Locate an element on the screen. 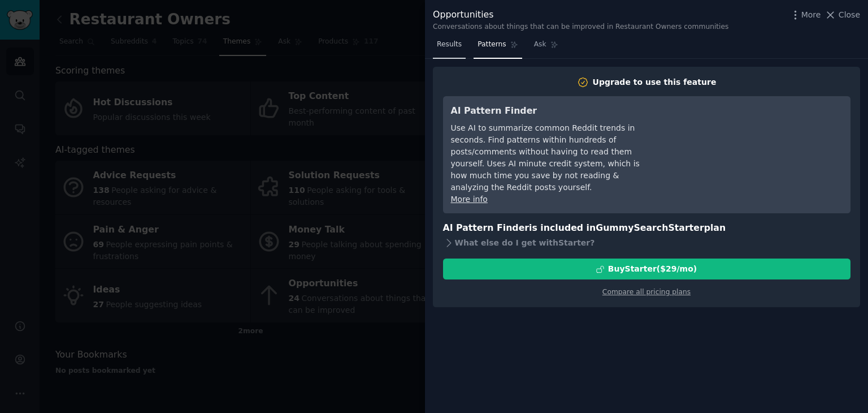  div: Buy Starter ($ 29 /mo ) is located at coordinates (652, 269).